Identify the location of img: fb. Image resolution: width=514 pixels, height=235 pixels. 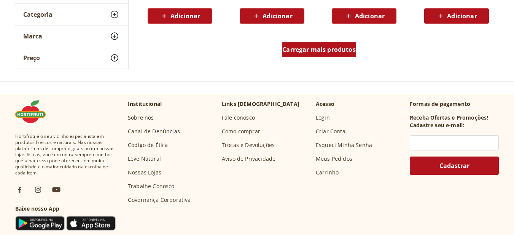
(20, 190).